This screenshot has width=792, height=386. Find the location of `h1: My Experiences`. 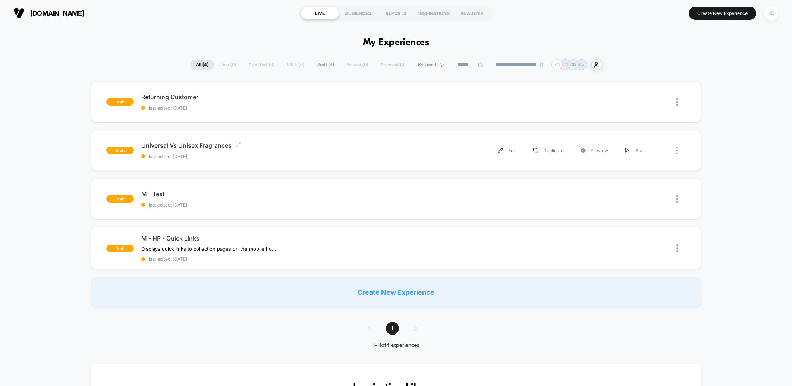

h1: My Experiences is located at coordinates (396, 43).